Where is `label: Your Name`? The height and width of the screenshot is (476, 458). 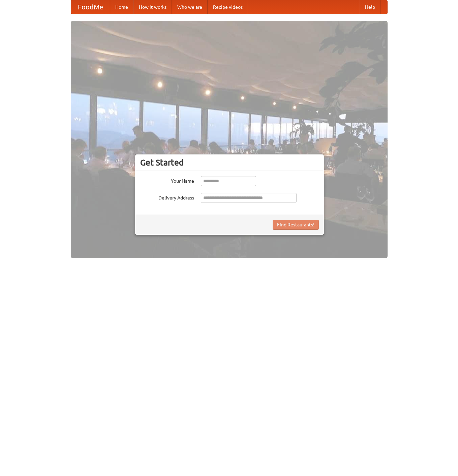 label: Your Name is located at coordinates (167, 180).